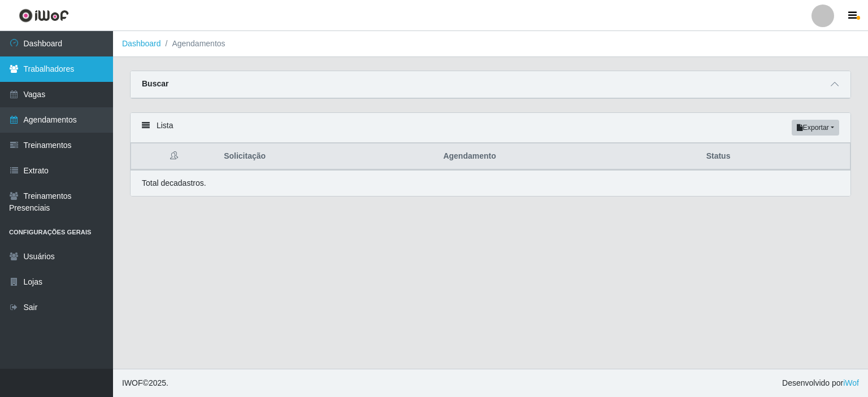 The image size is (868, 397). What do you see at coordinates (491, 44) in the screenshot?
I see `nav: breadcrumb` at bounding box center [491, 44].